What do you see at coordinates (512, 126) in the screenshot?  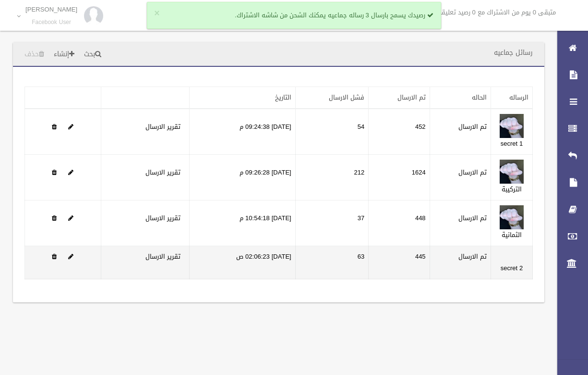 I see `img: 638948643811380126.jpg` at bounding box center [512, 126].